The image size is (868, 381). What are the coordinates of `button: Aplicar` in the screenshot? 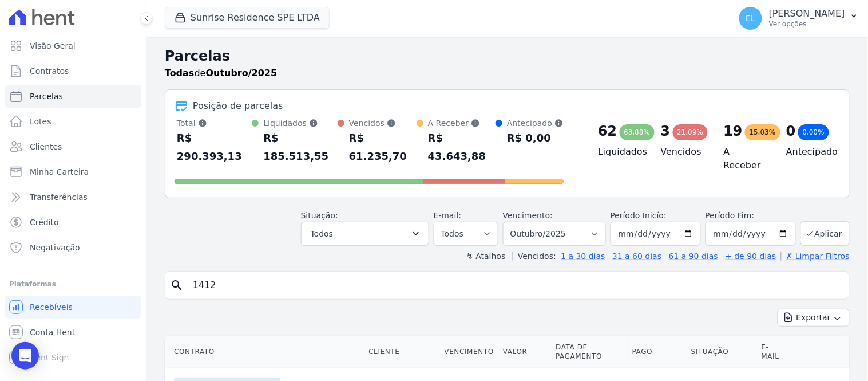 It's located at (825, 233).